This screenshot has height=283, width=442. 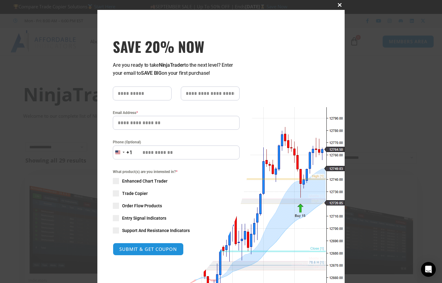 What do you see at coordinates (144, 218) in the screenshot?
I see `span: Entry Signal Indicators` at bounding box center [144, 218].